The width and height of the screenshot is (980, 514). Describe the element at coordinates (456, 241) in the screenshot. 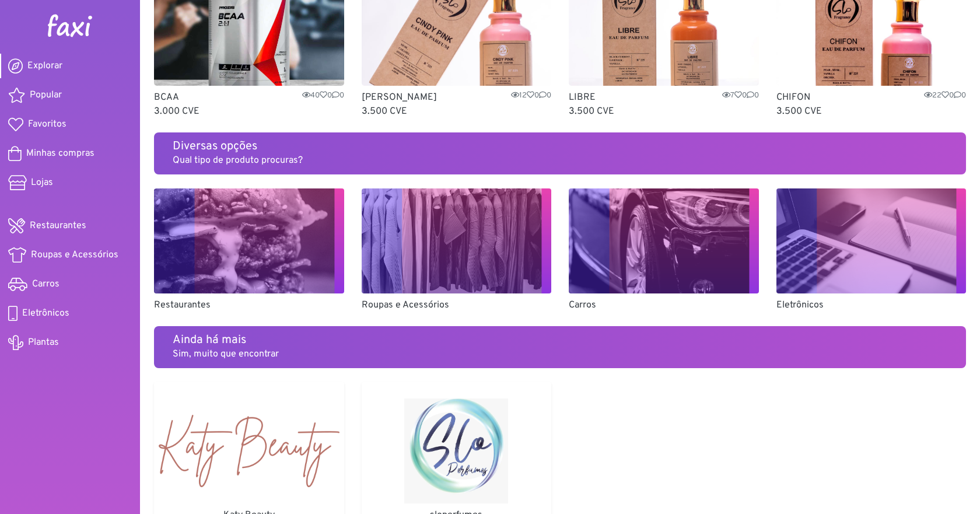

I see `img: Roupas e Acessórios` at that location.